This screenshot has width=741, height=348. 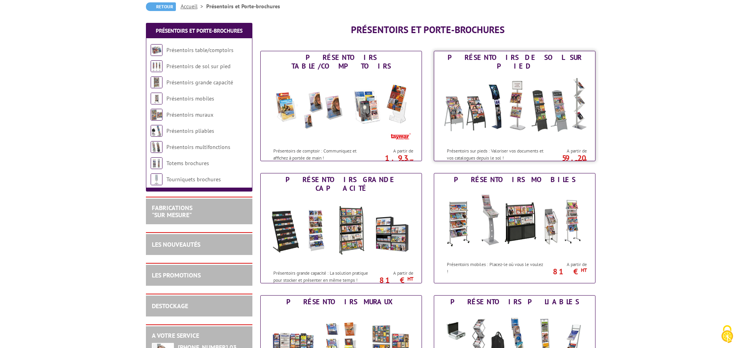 I want to click on div: Présentoirs mobiles, so click(x=515, y=180).